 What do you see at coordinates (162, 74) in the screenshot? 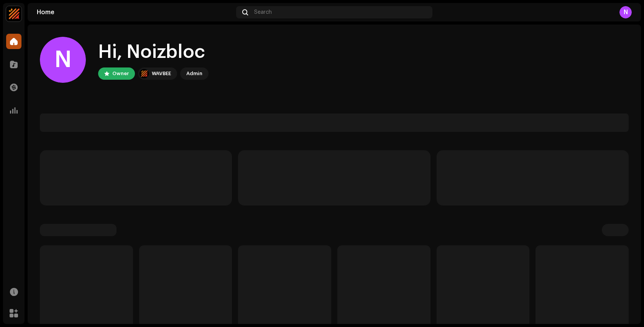
I see `div: WAVBEE` at bounding box center [162, 74].